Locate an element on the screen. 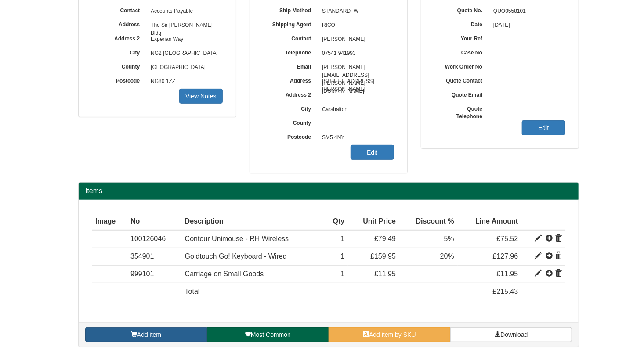 This screenshot has height=354, width=644. span: £79.49 is located at coordinates (385, 238).